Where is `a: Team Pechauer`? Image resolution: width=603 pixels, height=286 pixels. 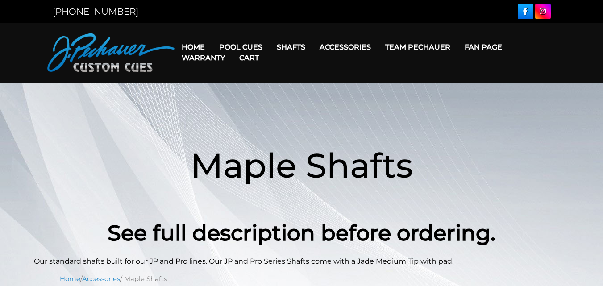 a: Team Pechauer is located at coordinates (418, 47).